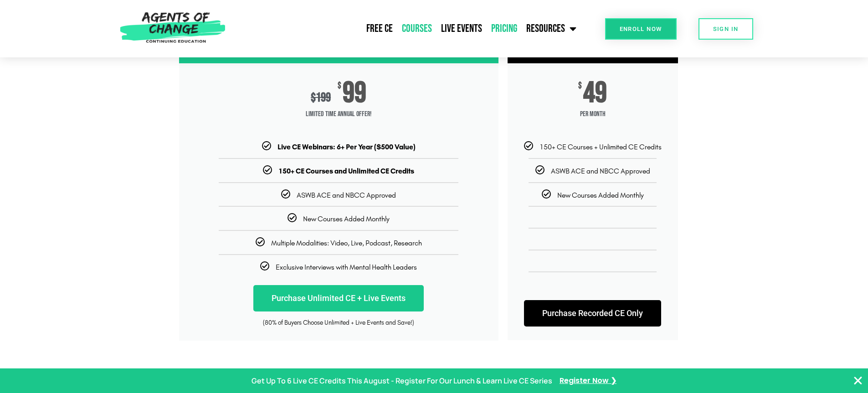 The width and height of the screenshot is (868, 393). What do you see at coordinates (588, 381) in the screenshot?
I see `a: Register Now ❯` at bounding box center [588, 381].